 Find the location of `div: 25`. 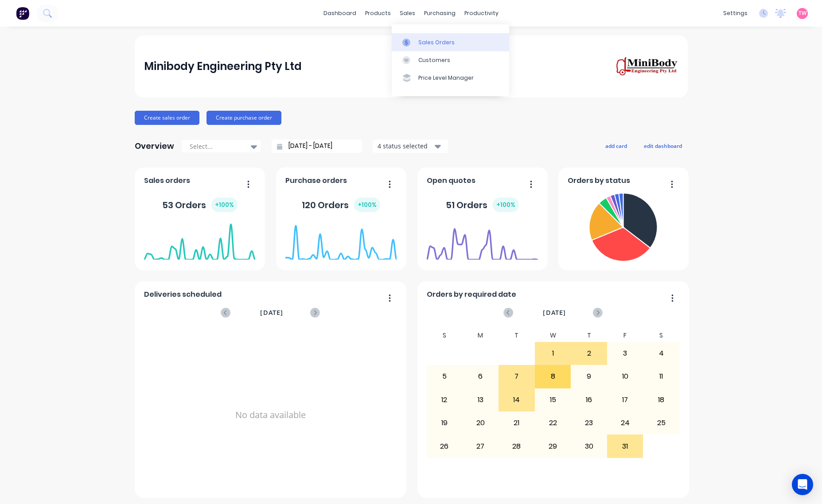

div: 25 is located at coordinates (661, 423).